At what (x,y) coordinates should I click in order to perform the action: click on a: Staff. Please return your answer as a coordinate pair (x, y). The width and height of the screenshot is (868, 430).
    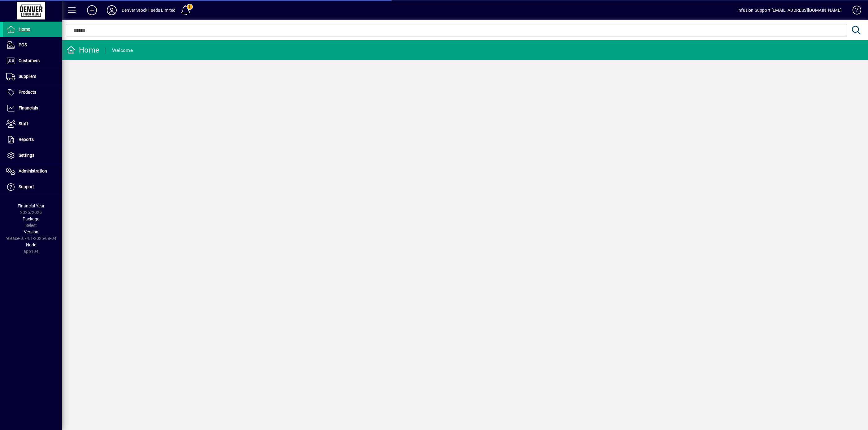
    Looking at the image, I should click on (33, 124).